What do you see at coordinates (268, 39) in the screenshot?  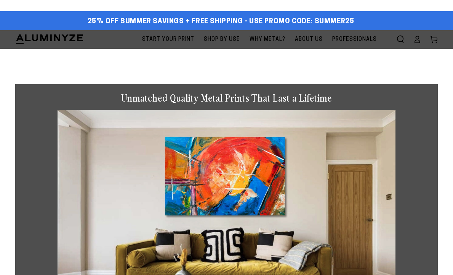 I see `span: Why Metal?` at bounding box center [268, 39].